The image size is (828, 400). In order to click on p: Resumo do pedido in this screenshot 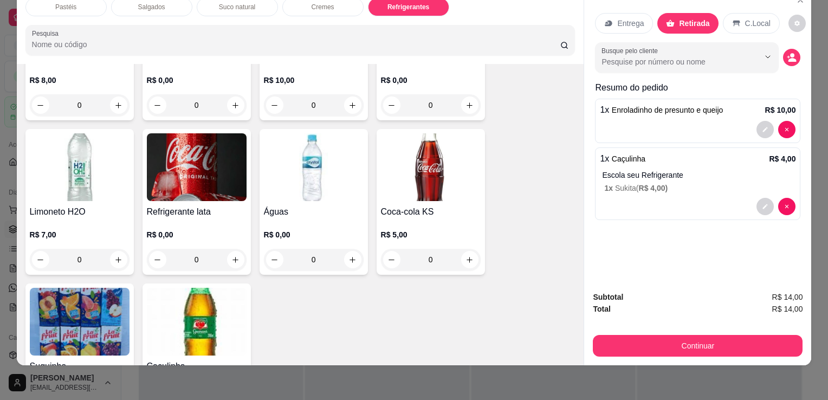, I will do `click(697, 88)`.